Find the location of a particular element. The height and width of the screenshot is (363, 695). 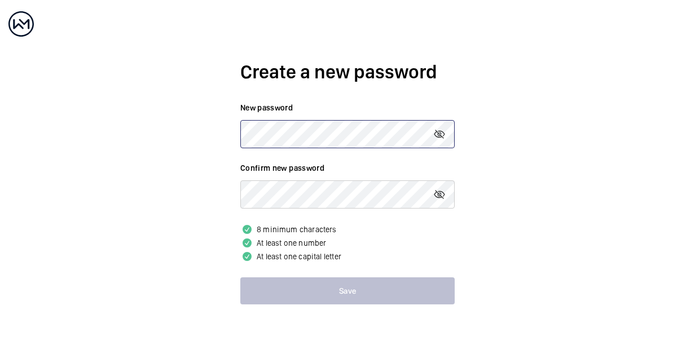

h2: Create a new password is located at coordinates (348, 72).